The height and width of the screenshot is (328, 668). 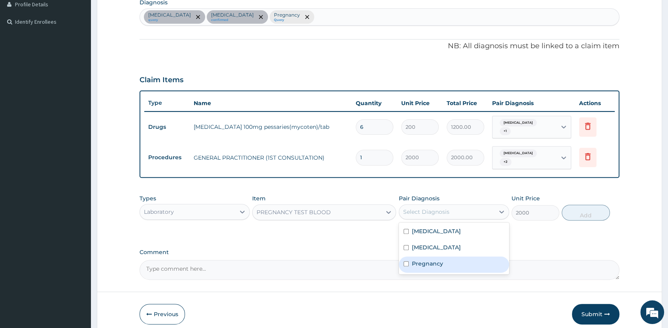 What do you see at coordinates (419, 198) in the screenshot?
I see `label: Pair Diagnosis` at bounding box center [419, 198].